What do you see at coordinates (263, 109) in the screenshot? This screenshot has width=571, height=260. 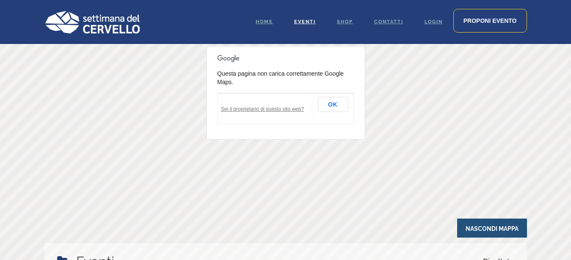 I see `a: Sei il proprietario di questo sito web?` at bounding box center [263, 109].